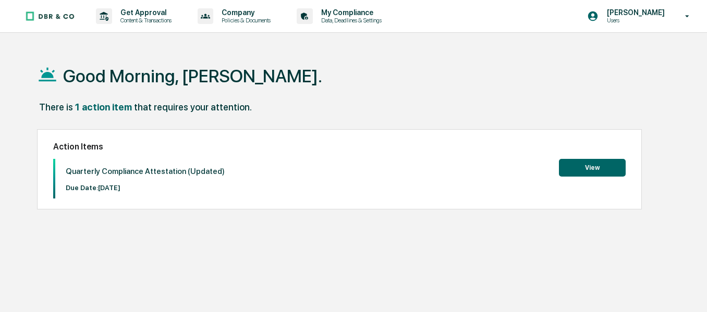  Describe the element at coordinates (350, 13) in the screenshot. I see `p: My Compliance` at that location.